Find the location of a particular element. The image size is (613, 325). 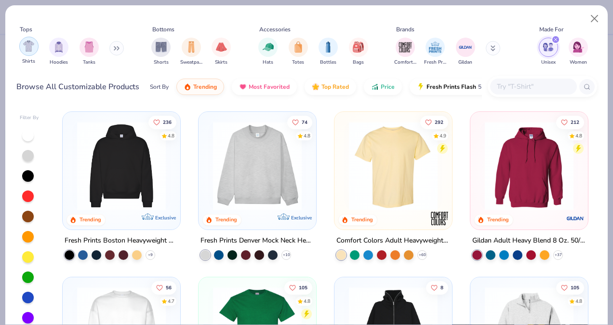

img: Gildan Image is located at coordinates (465, 47).